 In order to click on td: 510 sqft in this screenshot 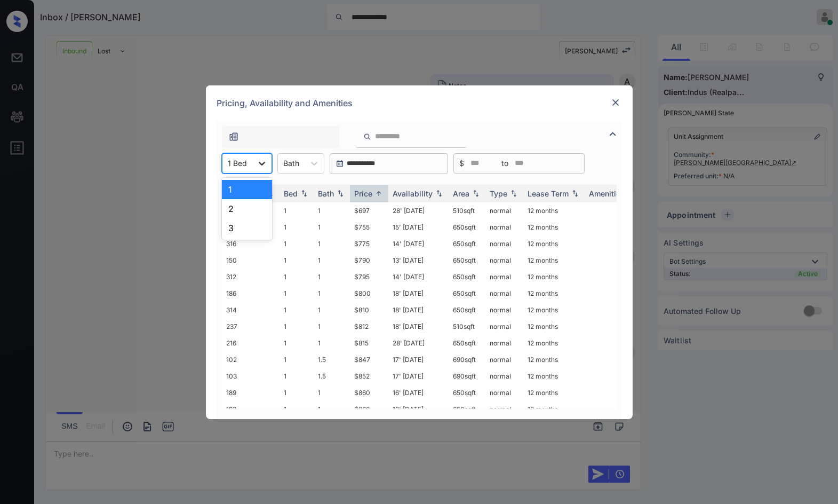, I will do `click(467, 326)`.